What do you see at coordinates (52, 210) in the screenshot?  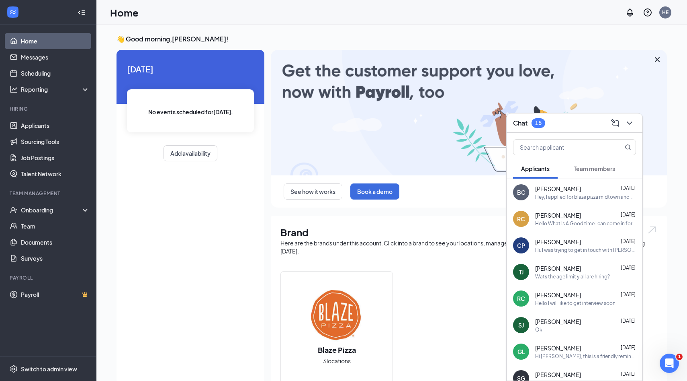 I see `div: Onboarding` at bounding box center [52, 210].